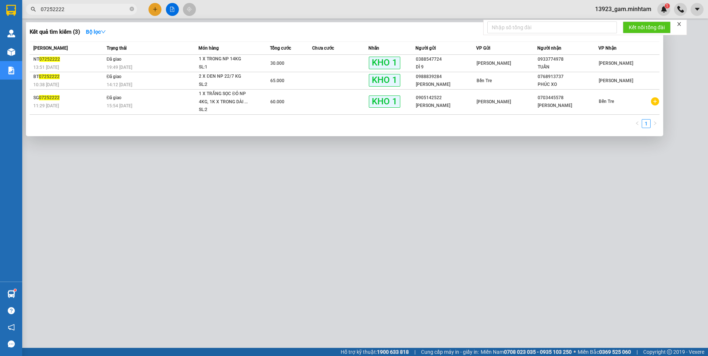 This screenshot has height=356, width=708. I want to click on img: solution-icon, so click(11, 70).